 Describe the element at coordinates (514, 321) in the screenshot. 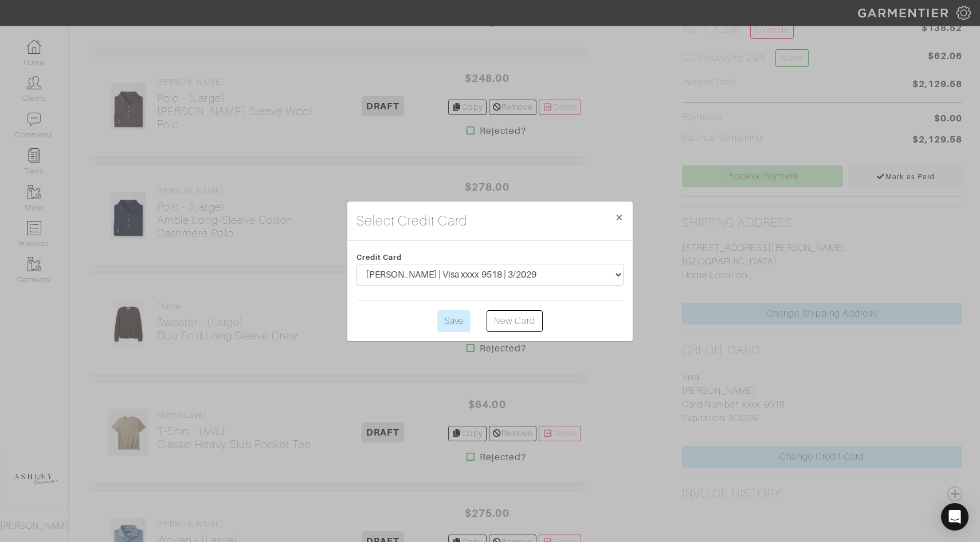

I see `a: New Card` at that location.